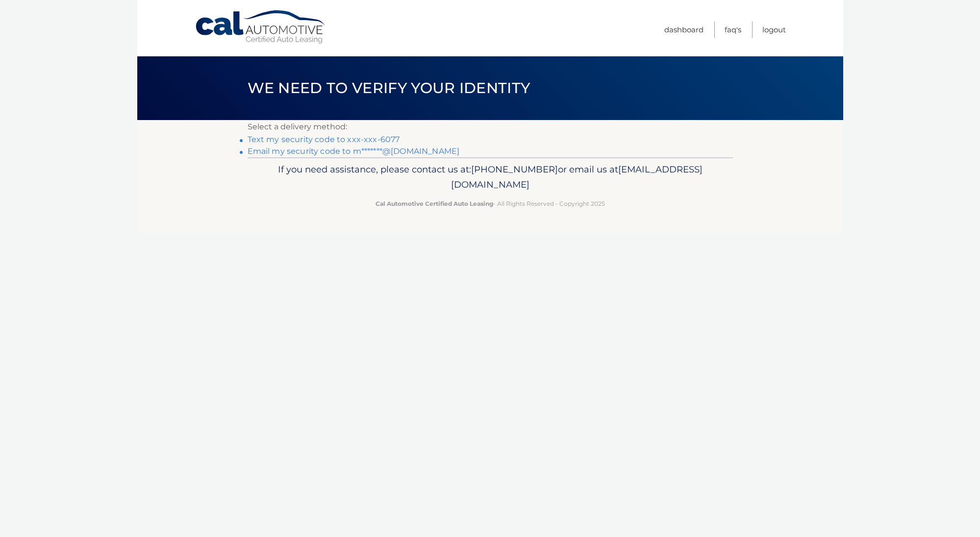 This screenshot has width=980, height=537. What do you see at coordinates (774, 29) in the screenshot?
I see `a: Logout` at bounding box center [774, 29].